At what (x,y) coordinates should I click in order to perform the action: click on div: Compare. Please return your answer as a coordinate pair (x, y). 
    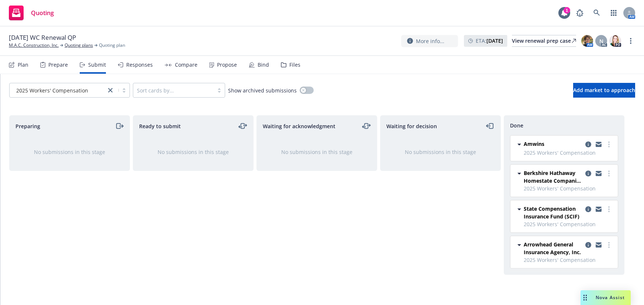
    Looking at the image, I should click on (186, 65).